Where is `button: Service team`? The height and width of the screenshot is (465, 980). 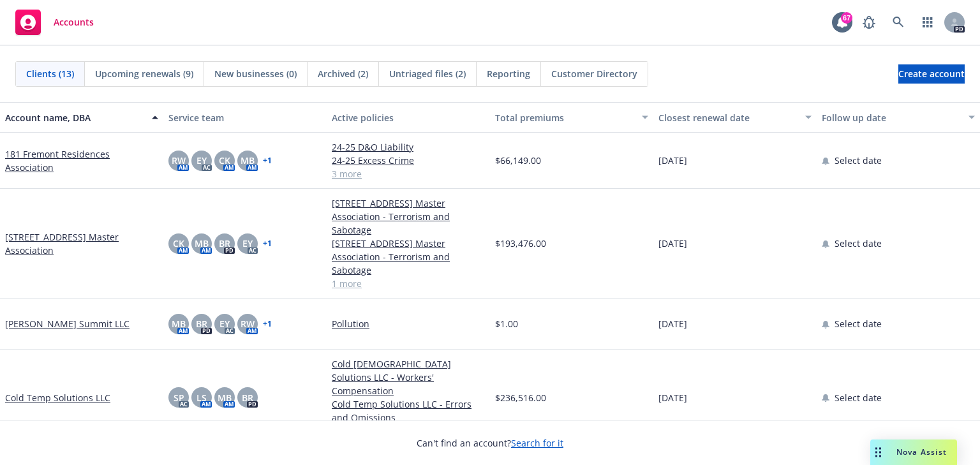
button: Service team is located at coordinates (245, 118).